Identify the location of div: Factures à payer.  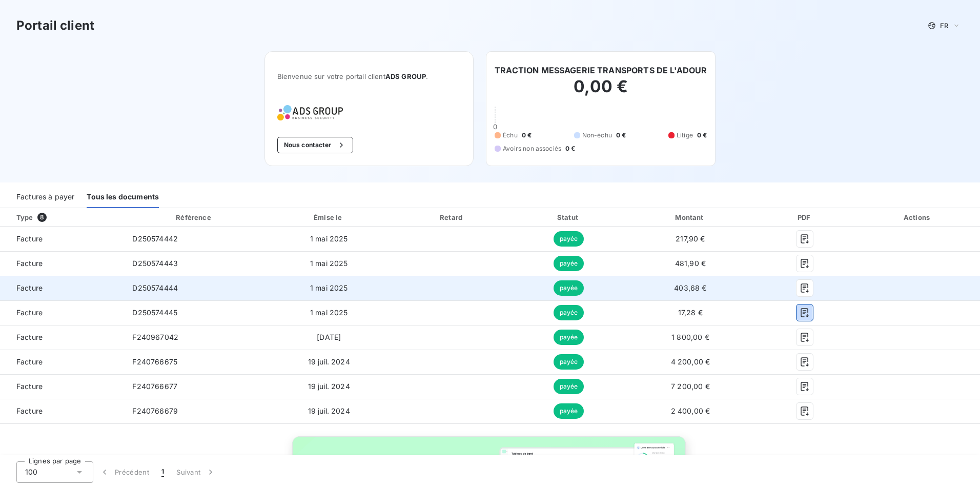
(45, 197).